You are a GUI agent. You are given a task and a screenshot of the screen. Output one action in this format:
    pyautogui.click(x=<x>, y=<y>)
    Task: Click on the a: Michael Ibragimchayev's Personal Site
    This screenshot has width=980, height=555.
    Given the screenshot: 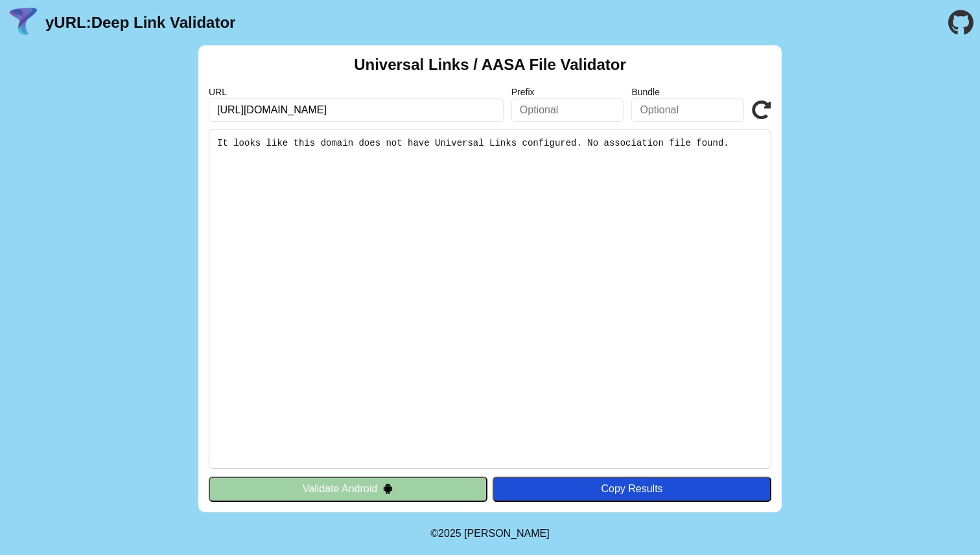 What is the action you would take?
    pyautogui.click(x=507, y=533)
    